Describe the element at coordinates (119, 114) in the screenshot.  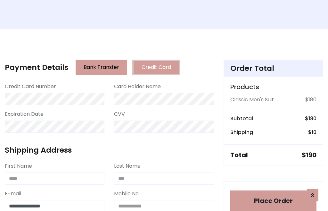
I see `label: CVV` at that location.